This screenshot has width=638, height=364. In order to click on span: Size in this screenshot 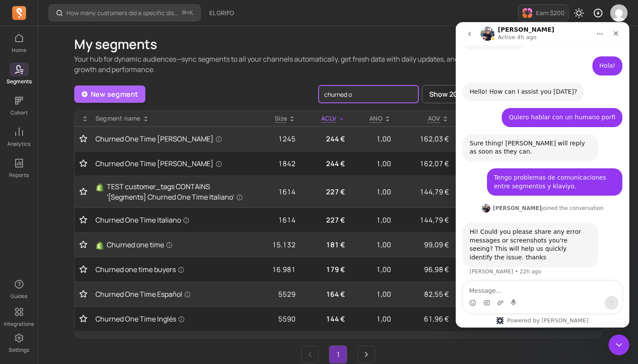, I will do `click(281, 118)`.